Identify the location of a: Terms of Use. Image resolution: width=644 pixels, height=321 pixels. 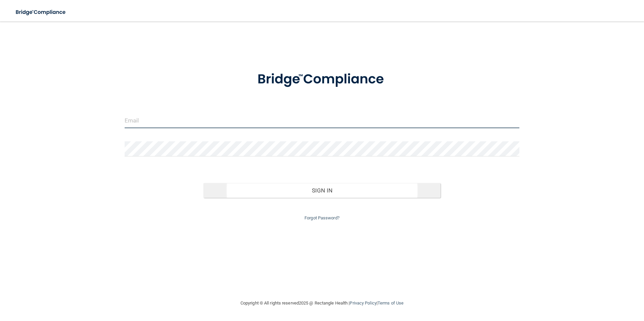
(390, 303).